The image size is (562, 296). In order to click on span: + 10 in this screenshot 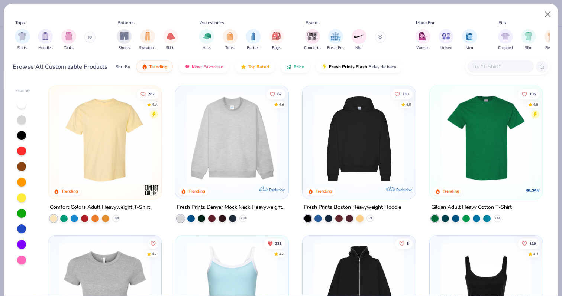, I will do `click(243, 219)`.